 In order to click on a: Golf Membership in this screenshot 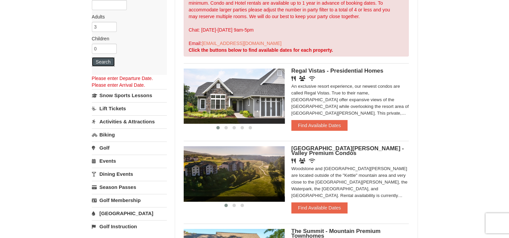, I will do `click(129, 200)`.